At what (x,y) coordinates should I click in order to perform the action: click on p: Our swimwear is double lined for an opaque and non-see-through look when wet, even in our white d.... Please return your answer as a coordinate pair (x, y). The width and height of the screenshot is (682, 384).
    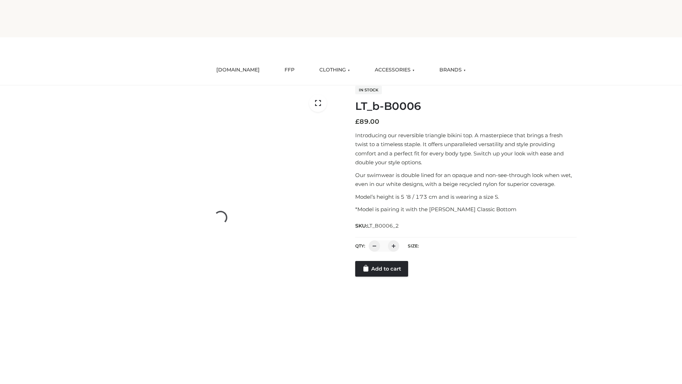
    Looking at the image, I should click on (466, 179).